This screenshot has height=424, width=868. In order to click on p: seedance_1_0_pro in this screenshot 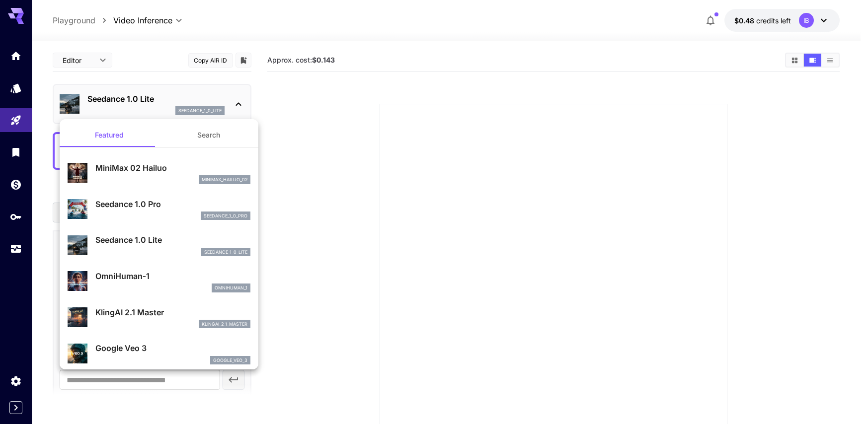, I will do `click(226, 216)`.